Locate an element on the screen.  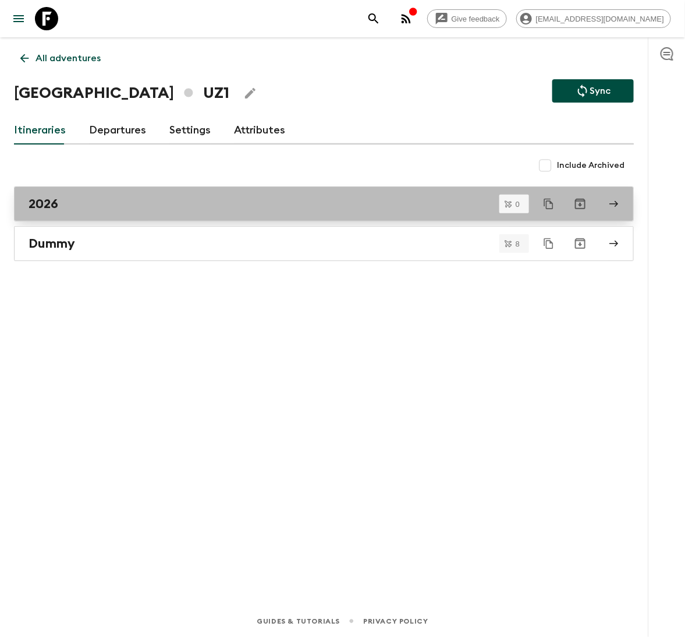
span: Include Archived is located at coordinates (591, 165).